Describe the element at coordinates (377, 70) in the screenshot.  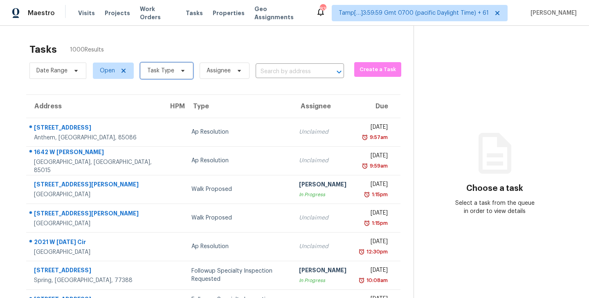
I see `button: Create a Task` at that location.